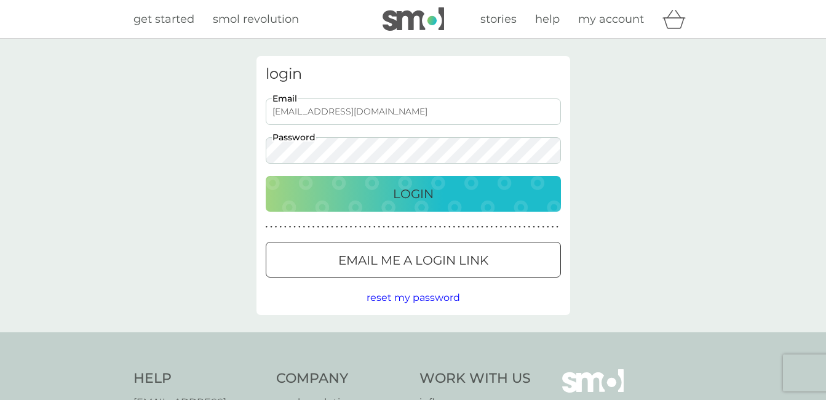  Describe the element at coordinates (498, 19) in the screenshot. I see `span: stories` at that location.